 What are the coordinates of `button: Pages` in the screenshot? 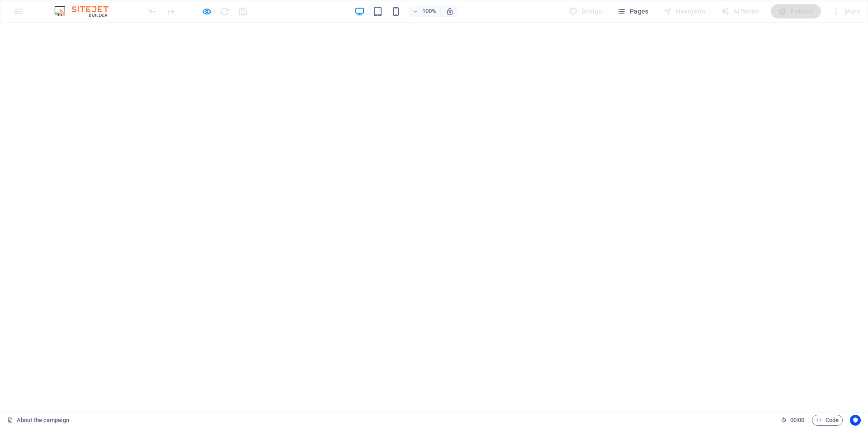 It's located at (632, 11).